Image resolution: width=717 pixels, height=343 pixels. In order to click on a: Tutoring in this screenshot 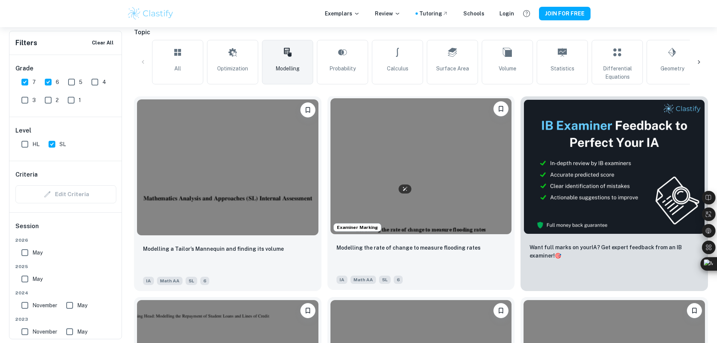, I will do `click(434, 14)`.